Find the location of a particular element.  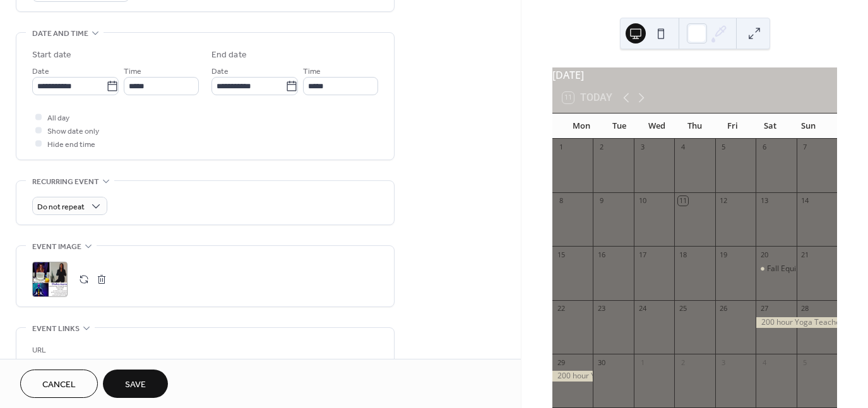

button: Save is located at coordinates (135, 383).